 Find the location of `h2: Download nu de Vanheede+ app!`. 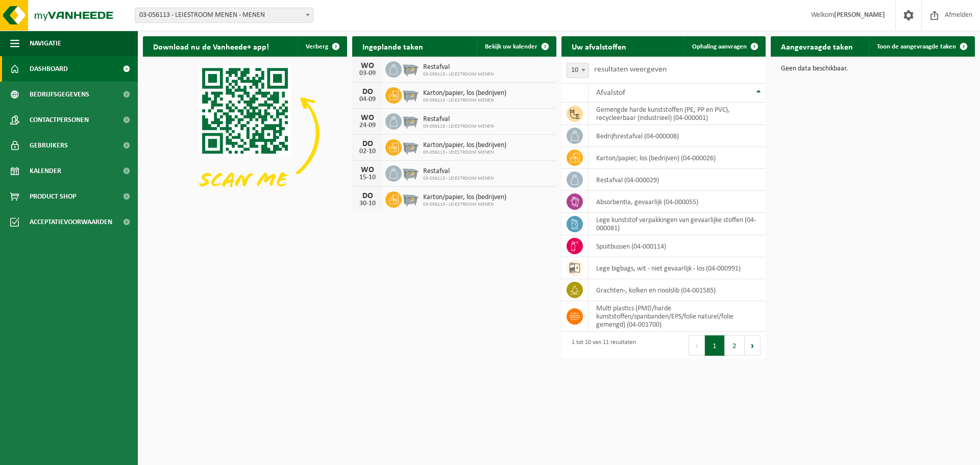

h2: Download nu de Vanheede+ app! is located at coordinates (211, 46).